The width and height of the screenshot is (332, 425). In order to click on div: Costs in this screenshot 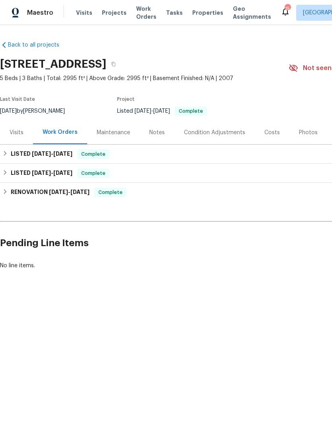, I will do `click(272, 133)`.